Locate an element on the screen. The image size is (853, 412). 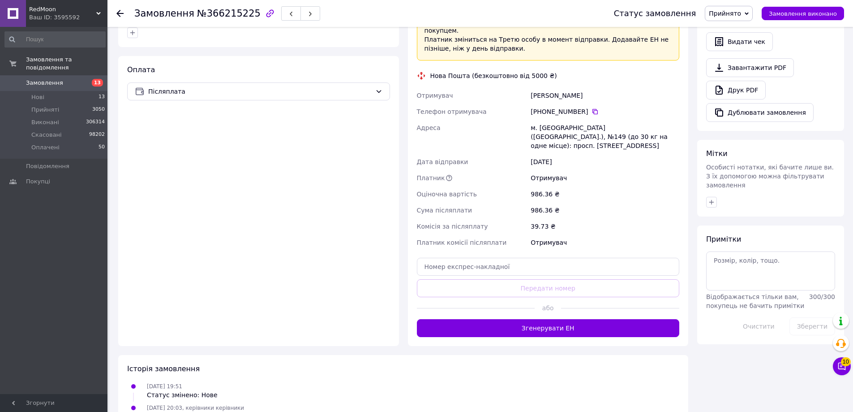
span: Мітки is located at coordinates (717, 153).